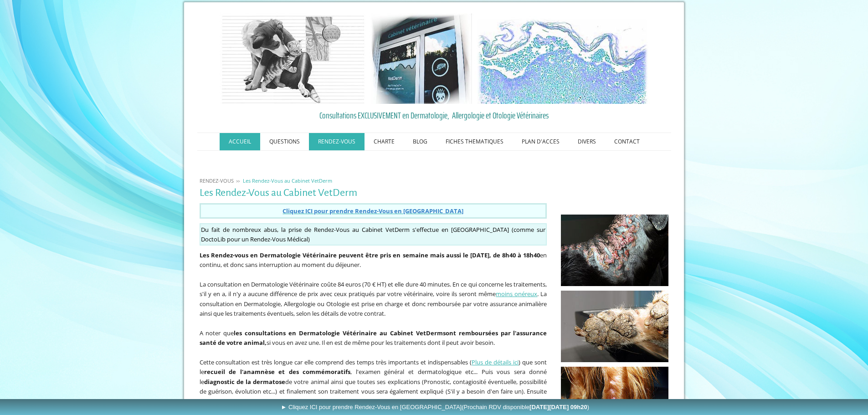 The height and width of the screenshot is (415, 868). Describe the element at coordinates (338, 333) in the screenshot. I see `b: les consultations en Dermatologie Vétérinaire au Cabinet VetDerm` at that location.